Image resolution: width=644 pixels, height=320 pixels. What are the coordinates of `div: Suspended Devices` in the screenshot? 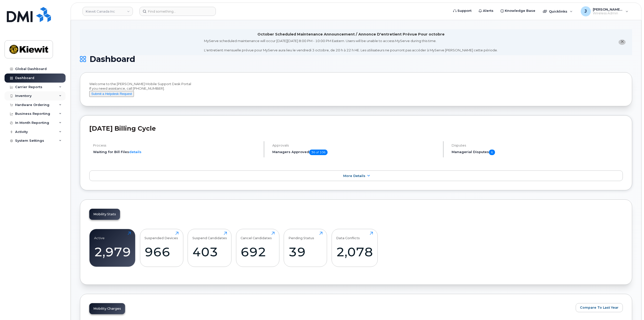 It's located at (161, 236).